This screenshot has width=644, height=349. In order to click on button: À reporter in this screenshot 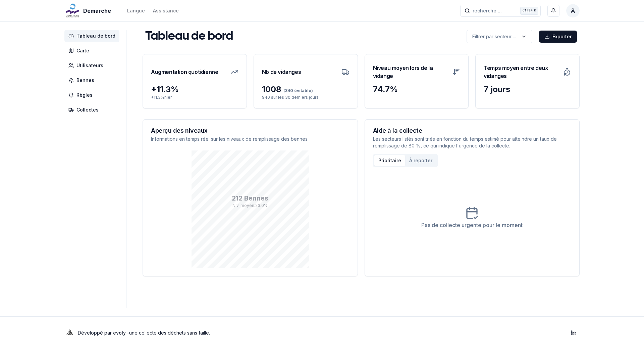, I will do `click(421, 160)`.